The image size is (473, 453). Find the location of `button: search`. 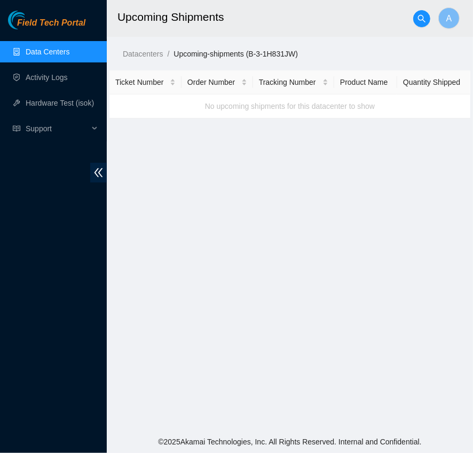

button: search is located at coordinates (421, 19).